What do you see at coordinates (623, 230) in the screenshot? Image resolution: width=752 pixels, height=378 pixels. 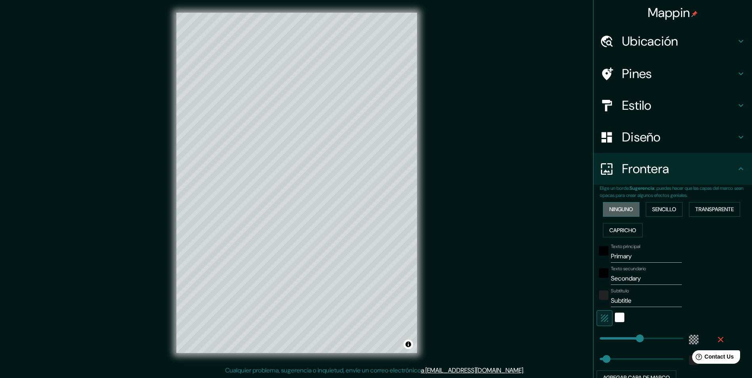 I see `button: Capricho` at bounding box center [623, 230].